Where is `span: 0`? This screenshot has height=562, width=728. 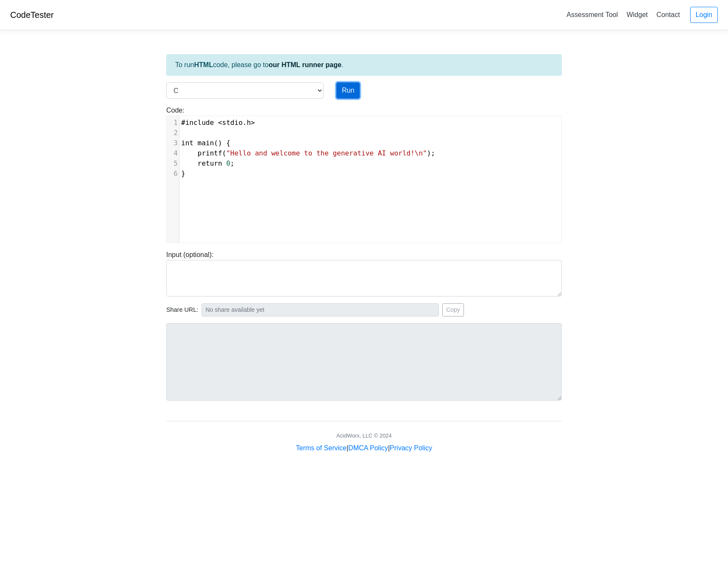
span: 0 is located at coordinates (228, 164).